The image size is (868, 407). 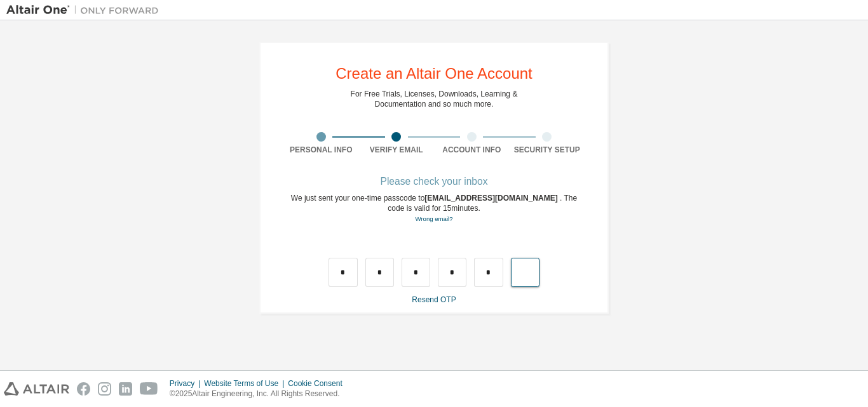 I want to click on img: facebook.svg, so click(x=83, y=389).